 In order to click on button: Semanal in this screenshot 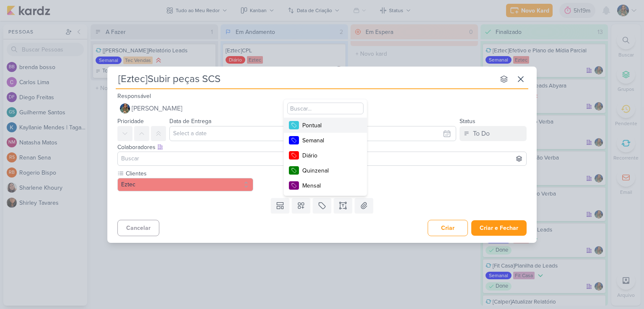, I will do `click(326, 140)`.